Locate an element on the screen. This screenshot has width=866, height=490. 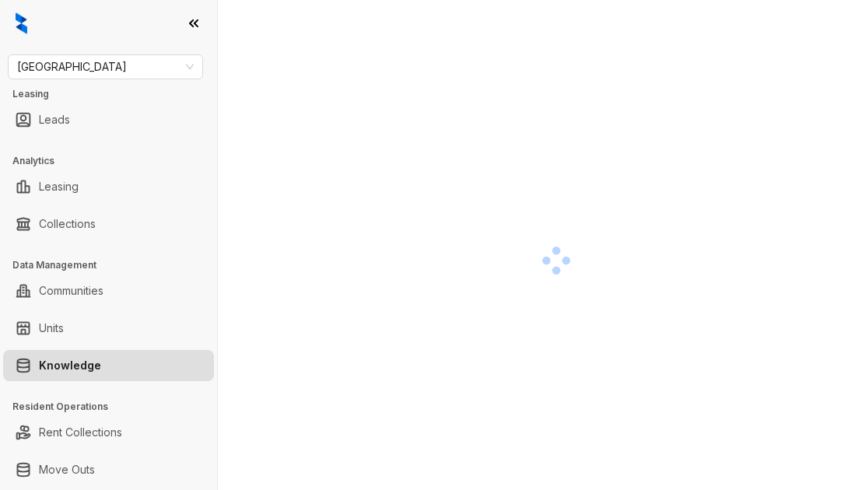
li: Knowledge is located at coordinates (108, 366).